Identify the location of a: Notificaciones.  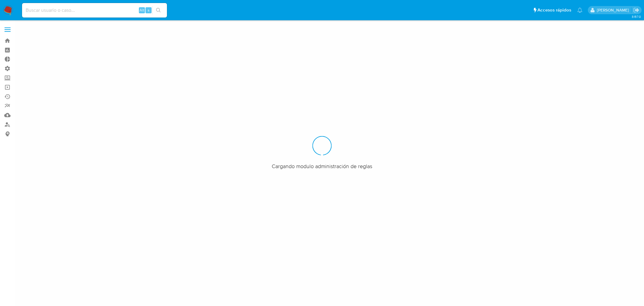
(580, 10).